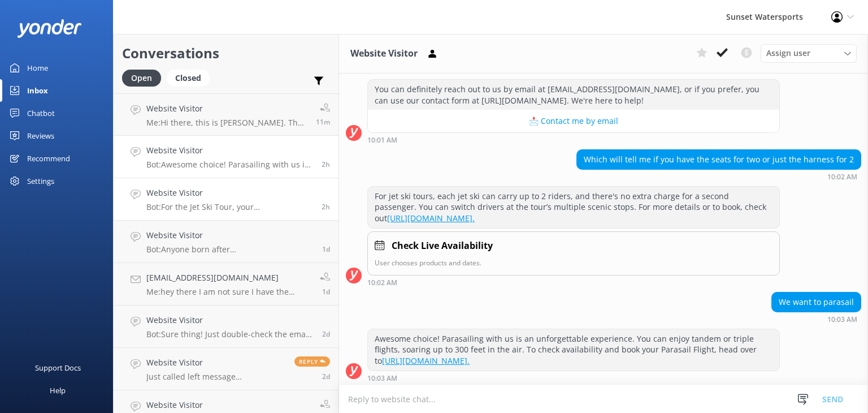  Describe the element at coordinates (57, 390) in the screenshot. I see `div: Help` at that location.